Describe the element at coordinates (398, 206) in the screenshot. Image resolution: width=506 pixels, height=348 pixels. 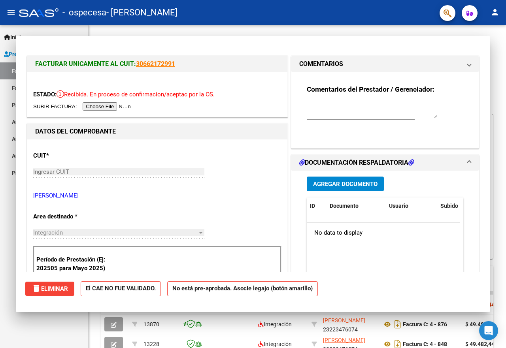
I see `span: Usuario` at that location.